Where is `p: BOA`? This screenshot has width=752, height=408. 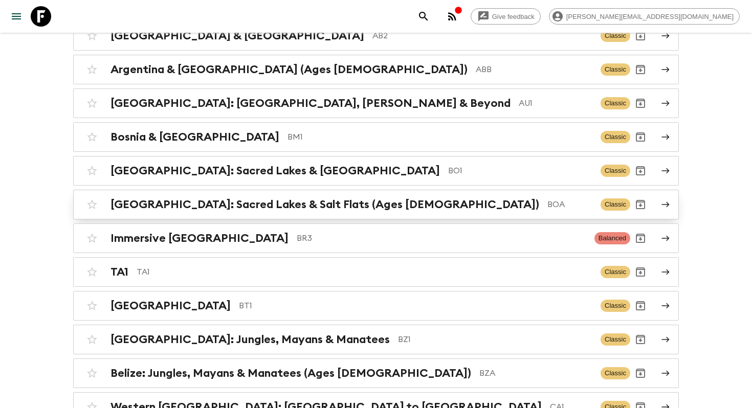 p: BOA is located at coordinates (570, 205).